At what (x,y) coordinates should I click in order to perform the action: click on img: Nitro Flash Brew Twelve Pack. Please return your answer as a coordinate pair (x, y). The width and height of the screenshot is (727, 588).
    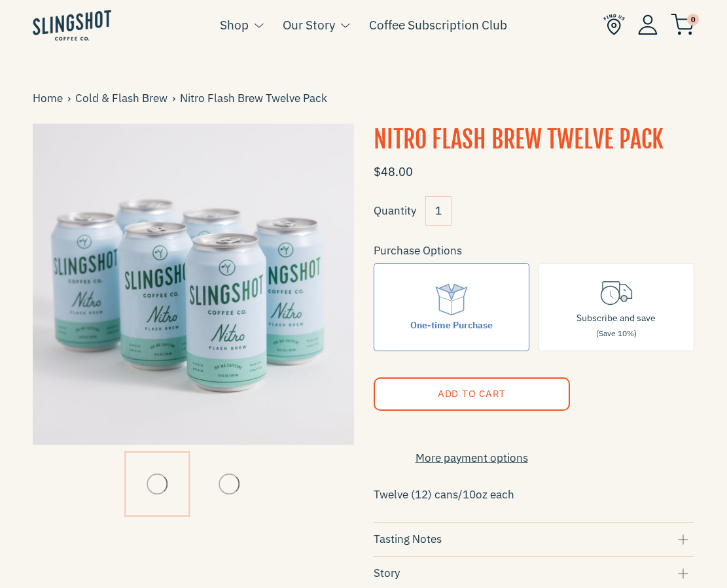
    Looking at the image, I should click on (193, 283).